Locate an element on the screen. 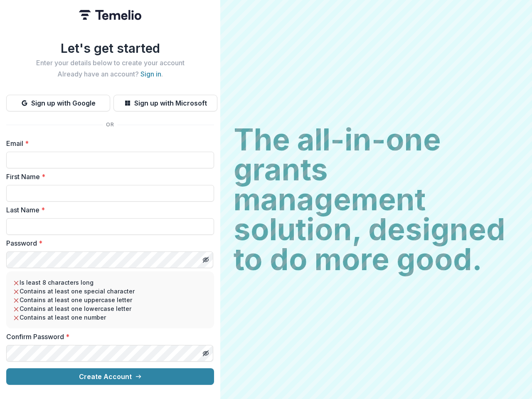 The image size is (532, 399). label: Email is located at coordinates (107, 144).